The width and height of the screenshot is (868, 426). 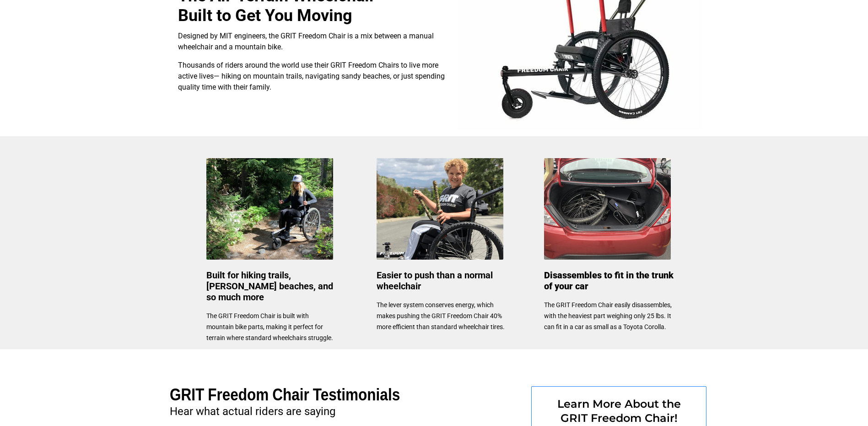 What do you see at coordinates (609, 281) in the screenshot?
I see `span: Disassembles to fit in the trunk of your car` at bounding box center [609, 281].